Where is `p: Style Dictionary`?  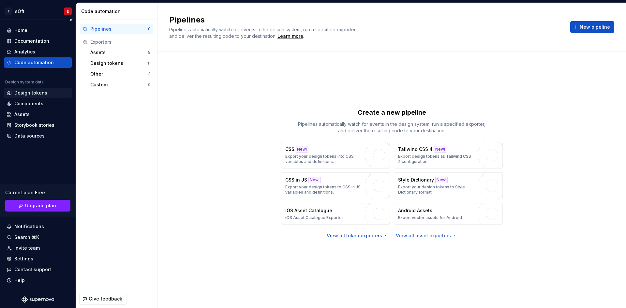 p: Style Dictionary is located at coordinates (416, 180).